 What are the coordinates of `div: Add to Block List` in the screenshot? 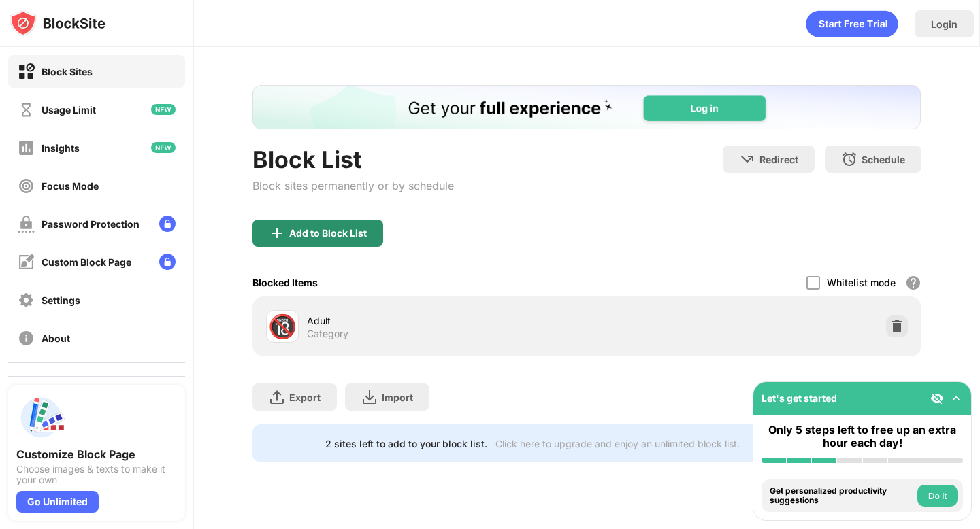 It's located at (328, 234).